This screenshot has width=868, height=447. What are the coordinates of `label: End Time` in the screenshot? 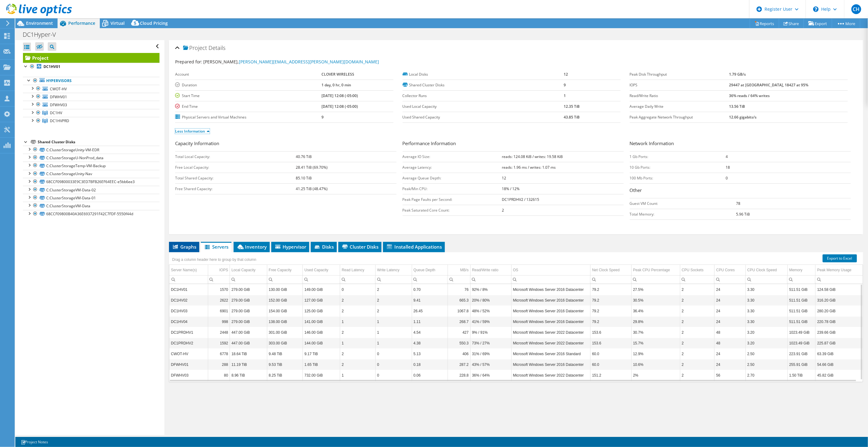 It's located at (248, 107).